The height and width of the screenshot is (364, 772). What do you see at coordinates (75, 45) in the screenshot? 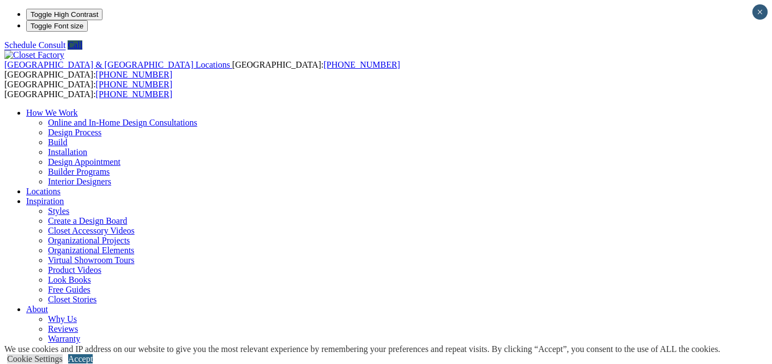
I see `a: Call` at bounding box center [75, 45].